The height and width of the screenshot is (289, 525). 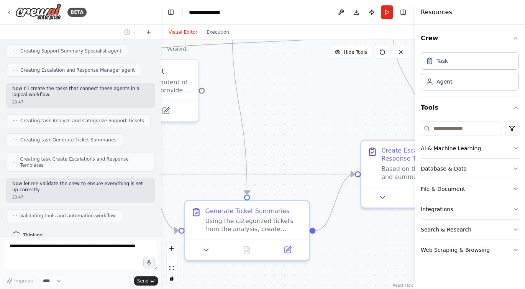 I want to click on div: Create Escalations and Response TemplatesBased on the ticket analysis and summaries, perform the ..., so click(x=423, y=174).